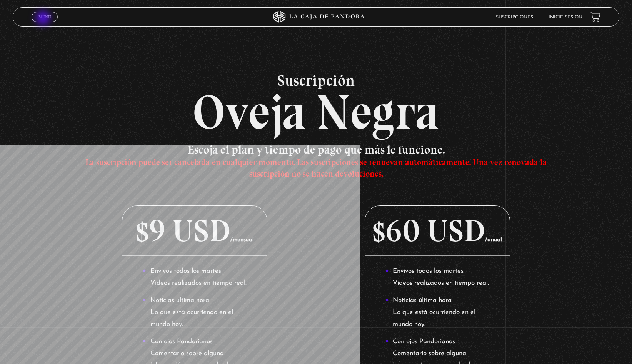 The height and width of the screenshot is (364, 632). What do you see at coordinates (242, 239) in the screenshot?
I see `span: /mensual` at bounding box center [242, 239].